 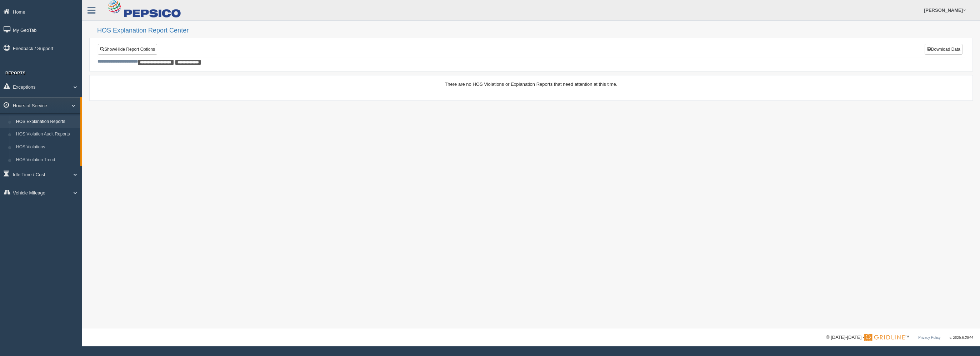 I want to click on a: Show/Hide Report Options, so click(x=127, y=49).